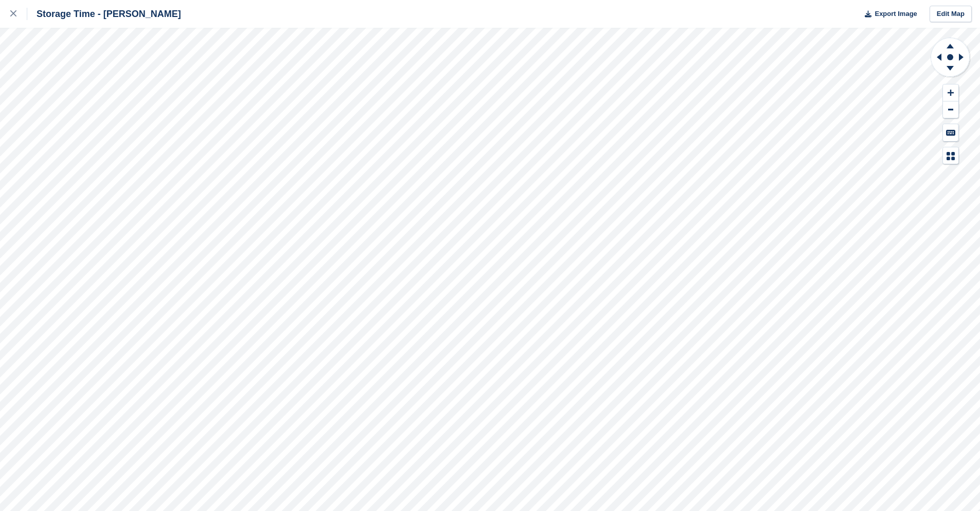  What do you see at coordinates (951, 156) in the screenshot?
I see `button: Map Legend` at bounding box center [951, 156].